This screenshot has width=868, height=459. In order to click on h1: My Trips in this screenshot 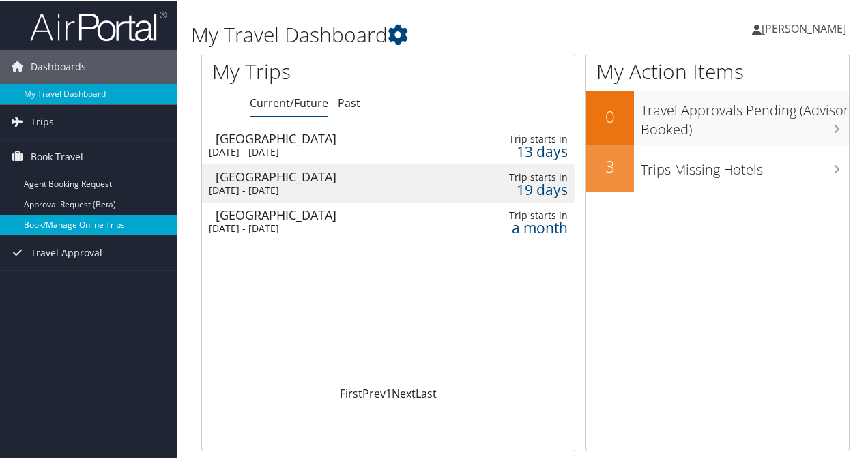, I will do `click(310, 71)`.